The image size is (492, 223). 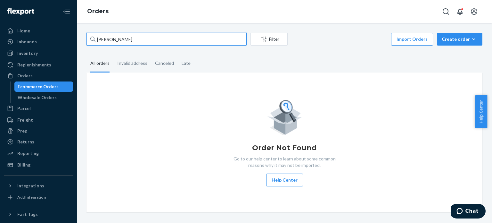 I want to click on a: Inventory, so click(x=38, y=53).